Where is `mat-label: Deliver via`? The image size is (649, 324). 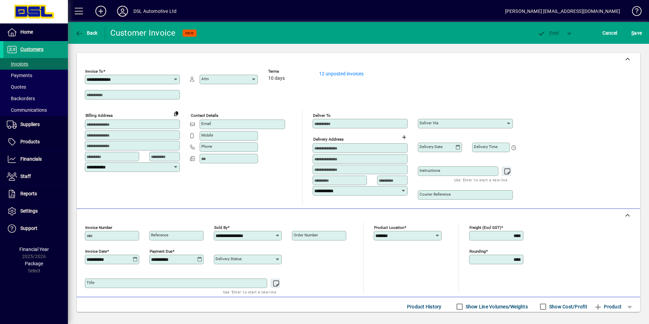 mat-label: Deliver via is located at coordinates (429, 123).